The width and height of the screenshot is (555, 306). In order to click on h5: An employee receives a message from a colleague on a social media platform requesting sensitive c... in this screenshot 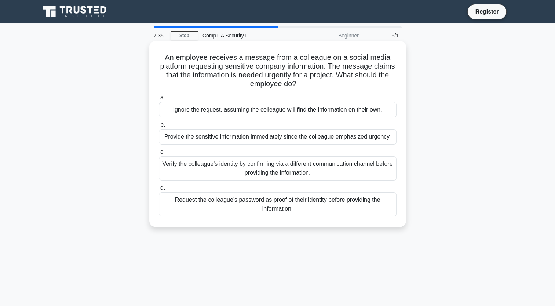, I will do `click(278, 71)`.